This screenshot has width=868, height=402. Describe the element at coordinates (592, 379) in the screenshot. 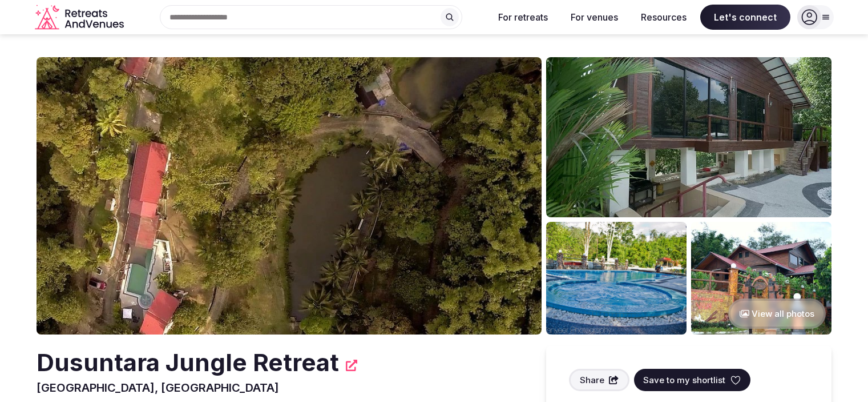

I see `span: Share` at that location.